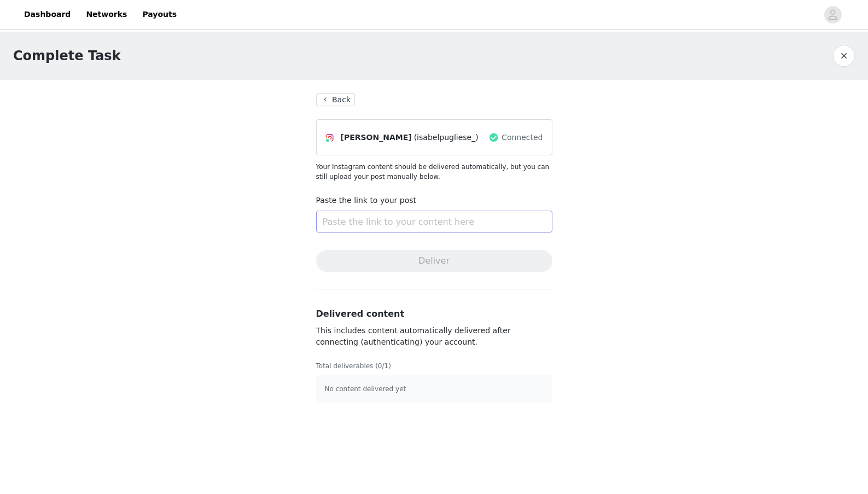 Image resolution: width=868 pixels, height=494 pixels. I want to click on img: Instagram Icon, so click(330, 138).